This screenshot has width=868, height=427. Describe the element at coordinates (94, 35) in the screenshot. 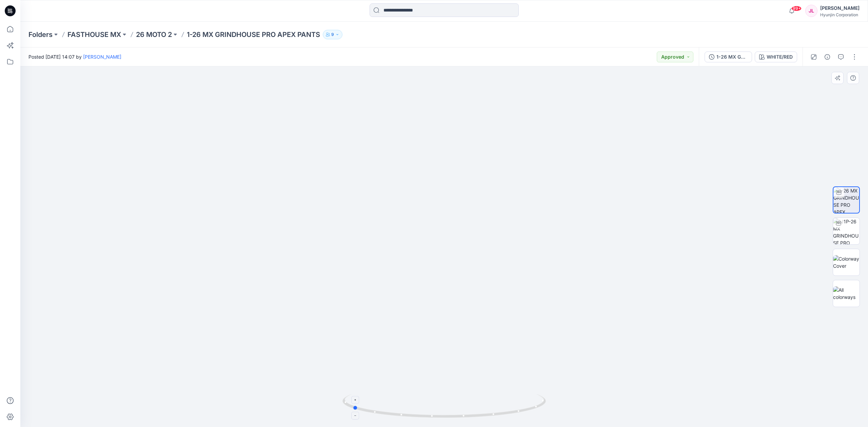

I see `a: FASTHOUSE MX` at that location.